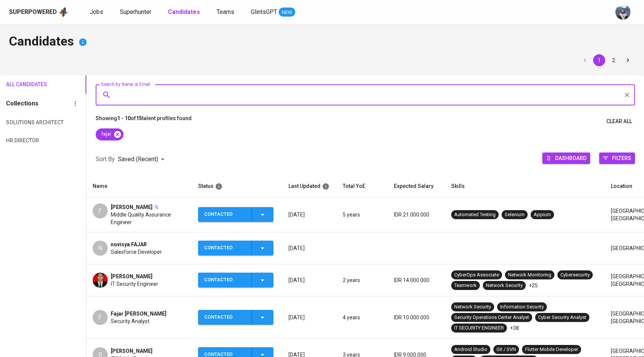  I want to click on a: Candidates, so click(184, 12).